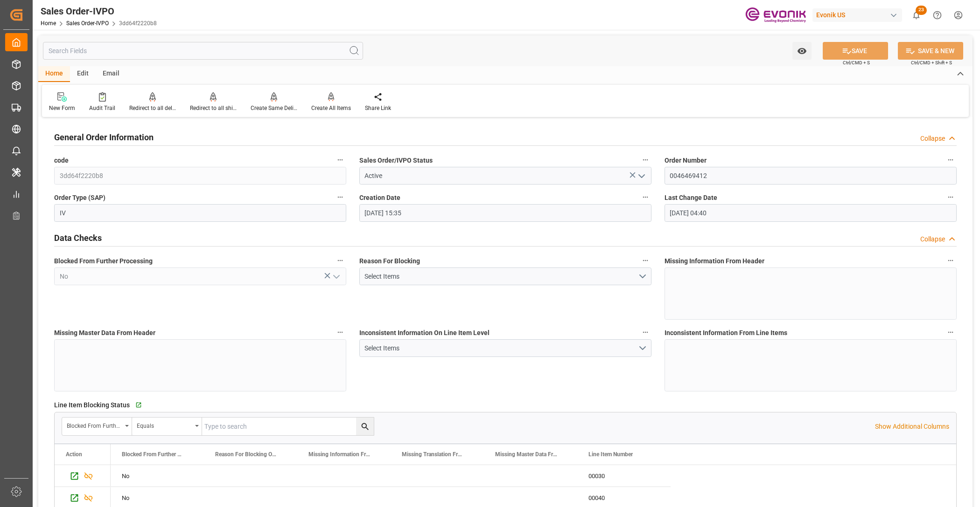 This screenshot has height=507, width=980. What do you see at coordinates (213, 108) in the screenshot?
I see `div: Redirect to all shipments` at bounding box center [213, 108].